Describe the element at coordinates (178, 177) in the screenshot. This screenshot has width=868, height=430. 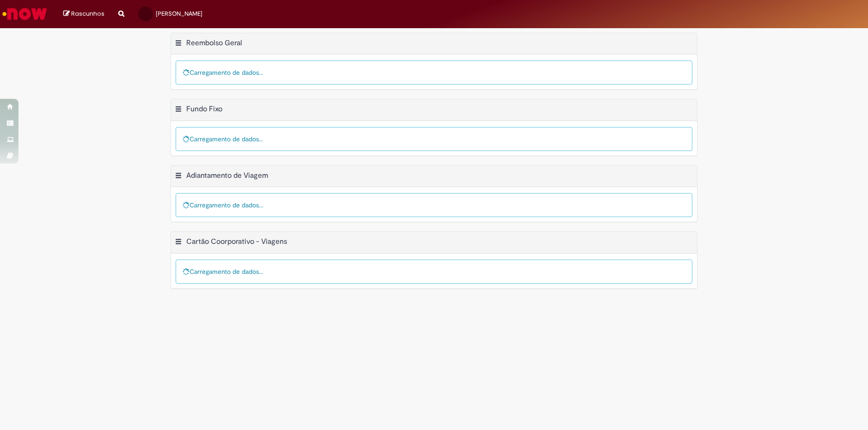
I see `button: Adiantamento de Viagem Menu de contexto` at that location.